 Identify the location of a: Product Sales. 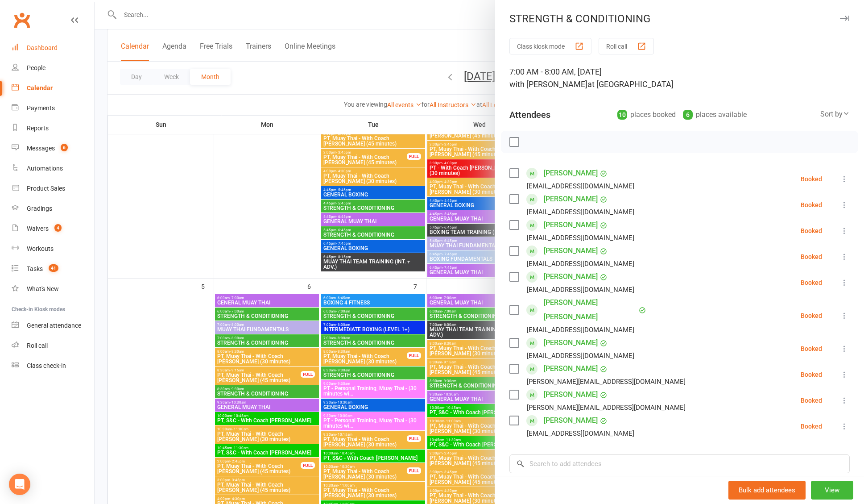
(52, 188).